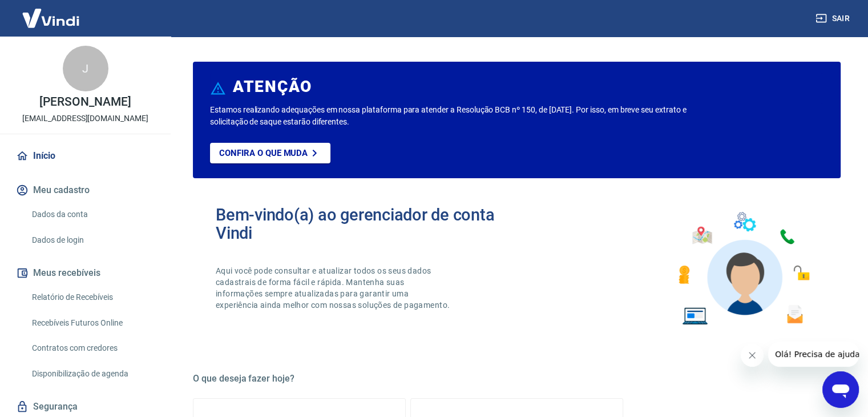  What do you see at coordinates (85, 156) in the screenshot?
I see `a: Início` at bounding box center [85, 156].